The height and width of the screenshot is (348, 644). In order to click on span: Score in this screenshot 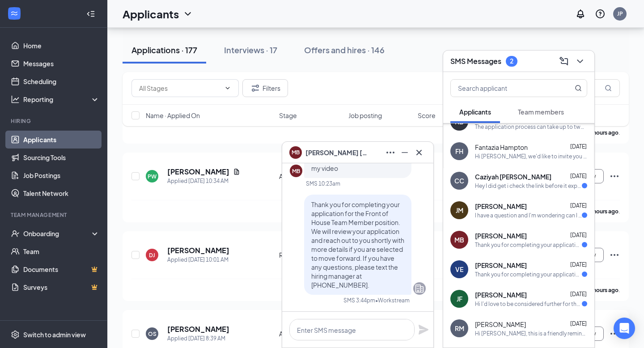, I will do `click(427, 116)`.